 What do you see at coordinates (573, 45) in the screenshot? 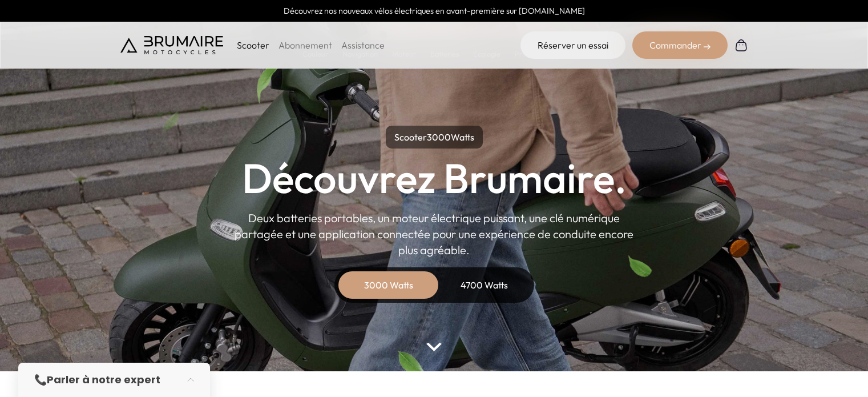
I see `a: Réserver un essai` at bounding box center [573, 45].